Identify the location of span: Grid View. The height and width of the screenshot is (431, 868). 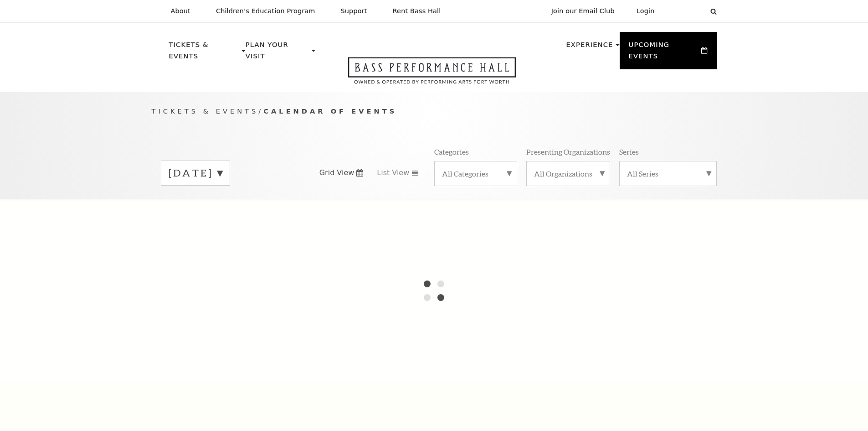
(337, 173).